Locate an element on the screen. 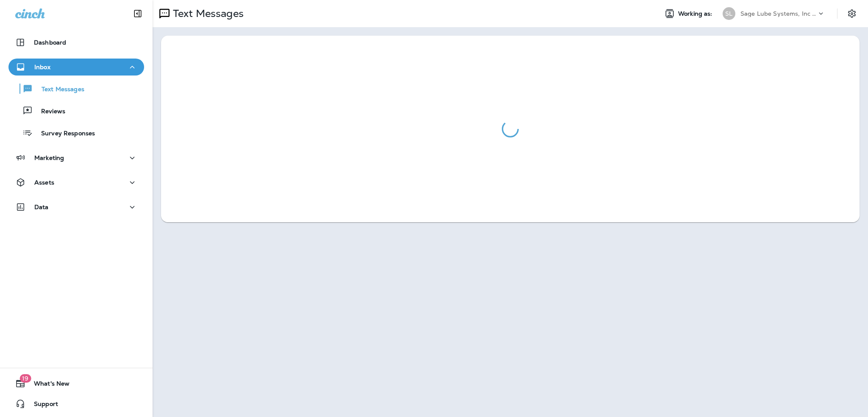 The image size is (868, 417). button: Marketing is located at coordinates (77, 157).